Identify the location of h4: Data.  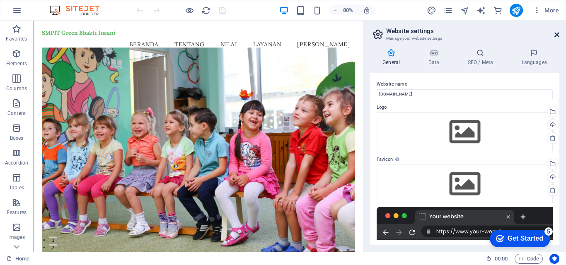
(435, 58).